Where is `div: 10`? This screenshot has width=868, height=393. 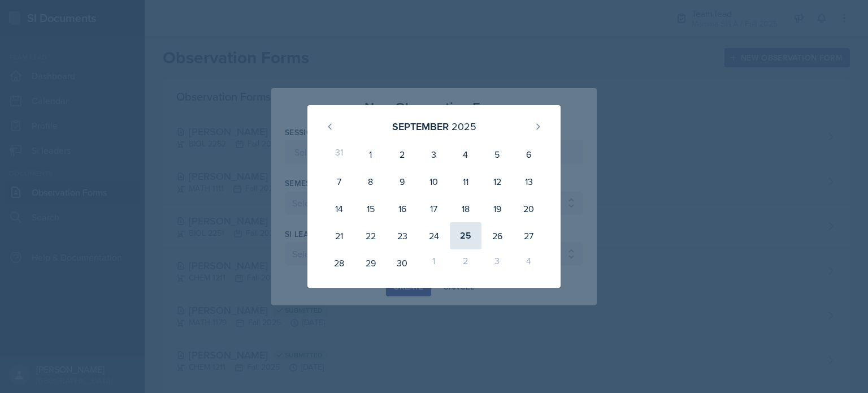 div: 10 is located at coordinates (434, 182).